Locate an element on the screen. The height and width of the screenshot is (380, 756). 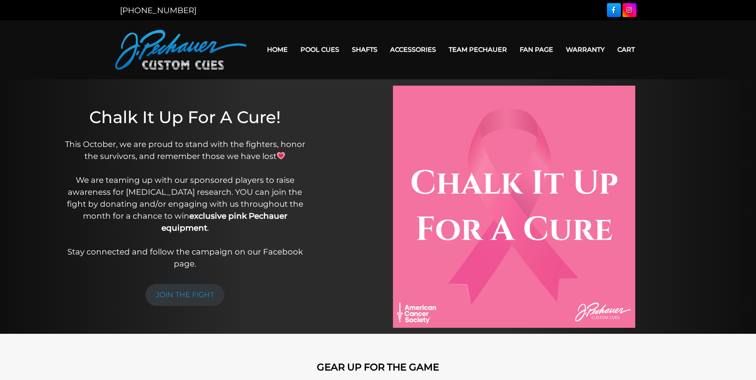
p: This October, we are proud to stand with the fighters, honor the survivors, and remember those we... is located at coordinates (185, 204).